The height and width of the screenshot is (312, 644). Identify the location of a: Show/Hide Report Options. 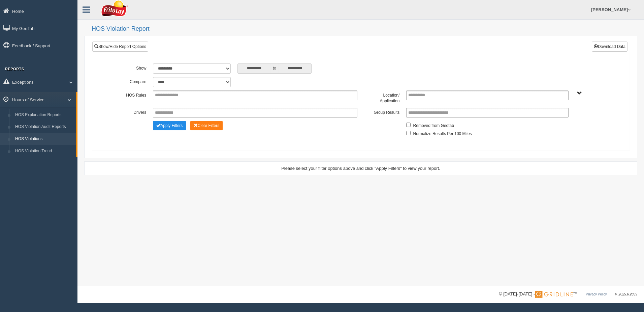
(120, 47).